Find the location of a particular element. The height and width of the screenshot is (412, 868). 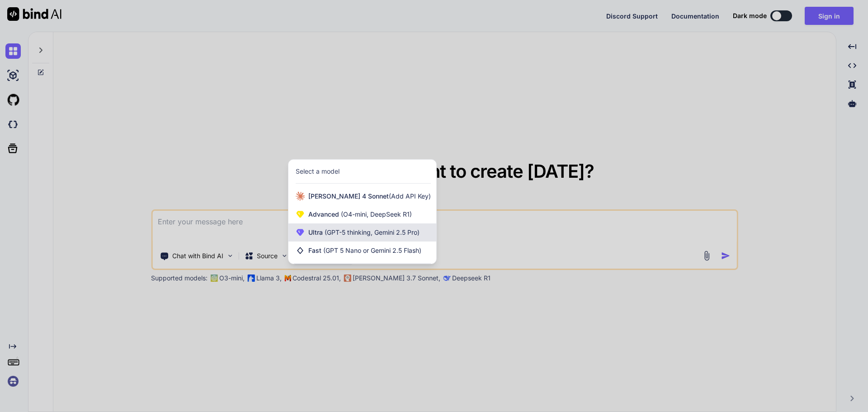

div: Select a model is located at coordinates (317, 171).